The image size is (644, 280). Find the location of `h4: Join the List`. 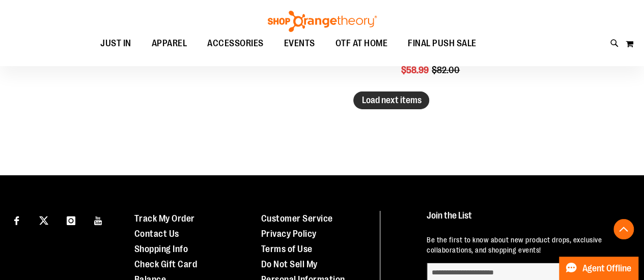

h4: Join the List is located at coordinates (526, 220).